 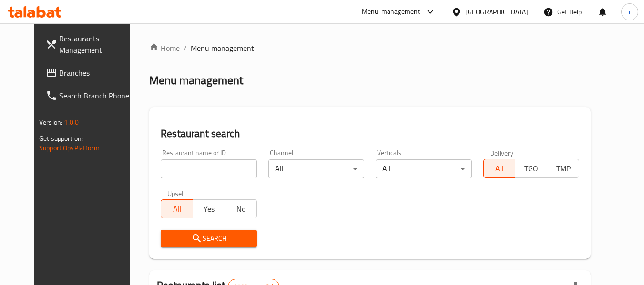 I want to click on div: Menu-management, so click(x=391, y=12).